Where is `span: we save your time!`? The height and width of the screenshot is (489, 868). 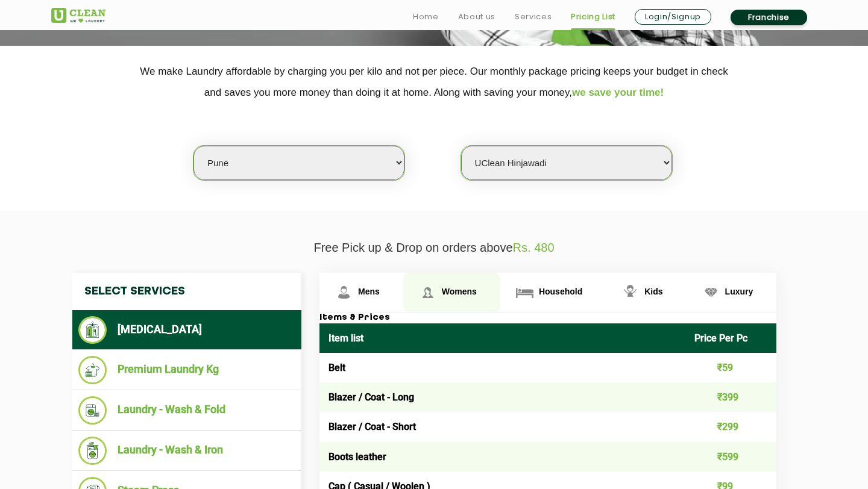
span: we save your time! is located at coordinates (617, 92).